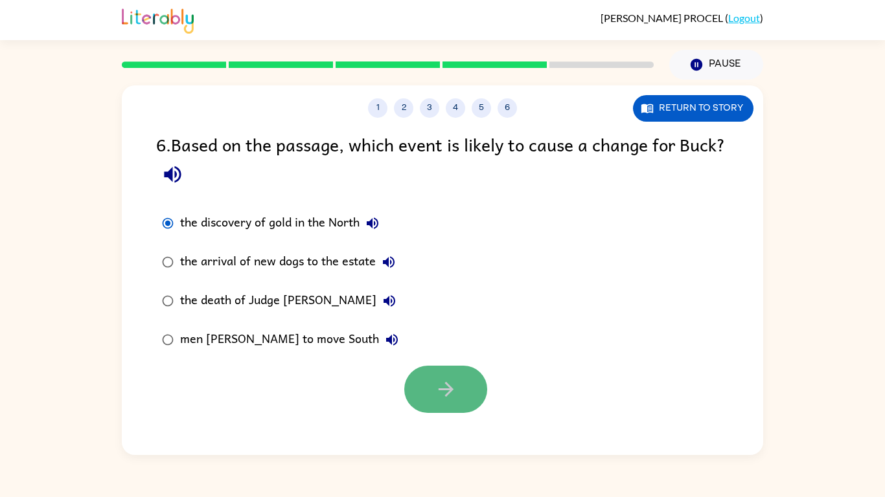 The width and height of the screenshot is (885, 497). Describe the element at coordinates (693, 108) in the screenshot. I see `button: Return to story` at that location.